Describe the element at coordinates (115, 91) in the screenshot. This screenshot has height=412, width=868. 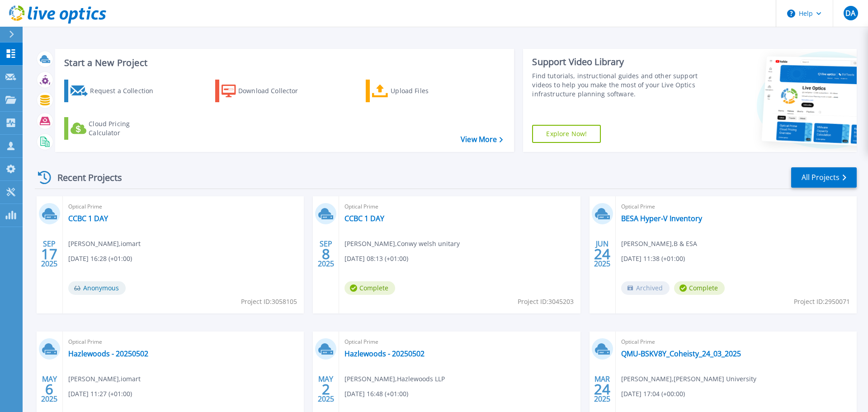
I see `a: Request a Collection` at that location.